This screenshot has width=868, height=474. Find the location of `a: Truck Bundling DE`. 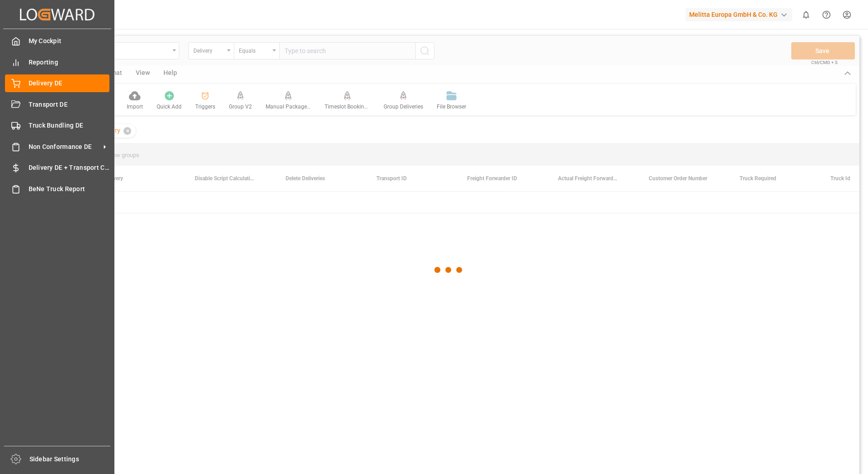

a: Truck Bundling DE is located at coordinates (57, 126).